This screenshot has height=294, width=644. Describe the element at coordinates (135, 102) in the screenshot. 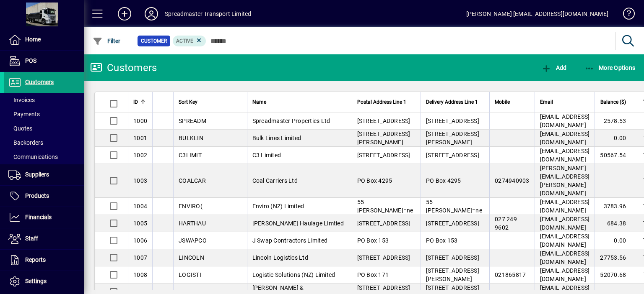

I see `span: ID` at that location.